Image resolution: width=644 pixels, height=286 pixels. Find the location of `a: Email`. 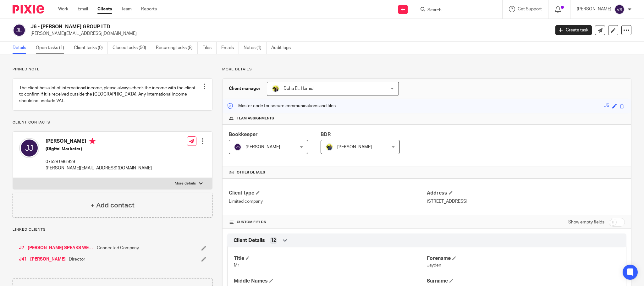

a: Email is located at coordinates (82, 10).